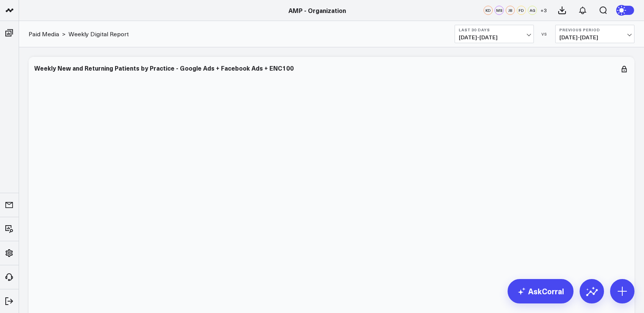 This screenshot has width=644, height=313. I want to click on a: AMP - Organization, so click(317, 10).